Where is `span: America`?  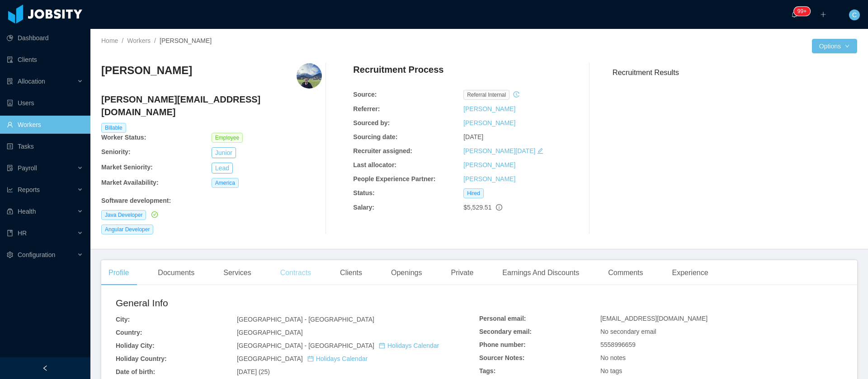
span: America is located at coordinates (225, 183).